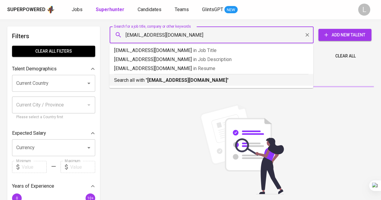  I want to click on img: app logo, so click(51, 10).